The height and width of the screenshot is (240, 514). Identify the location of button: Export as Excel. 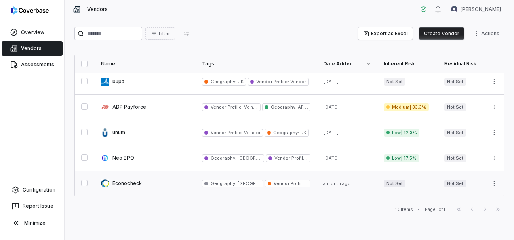
(385, 34).